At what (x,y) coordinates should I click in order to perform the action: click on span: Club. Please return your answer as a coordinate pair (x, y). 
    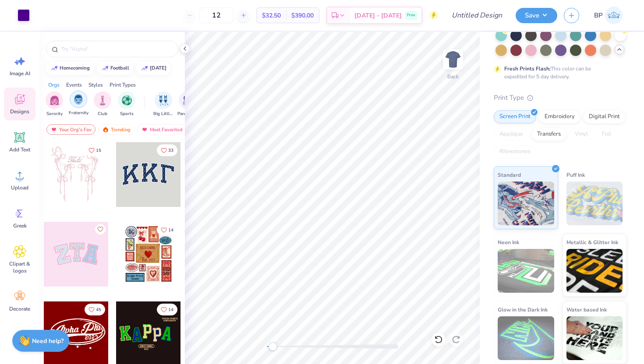
    Looking at the image, I should click on (103, 114).